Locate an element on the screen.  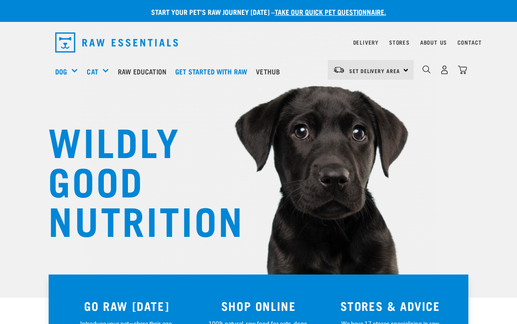
a: Cat is located at coordinates (92, 71).